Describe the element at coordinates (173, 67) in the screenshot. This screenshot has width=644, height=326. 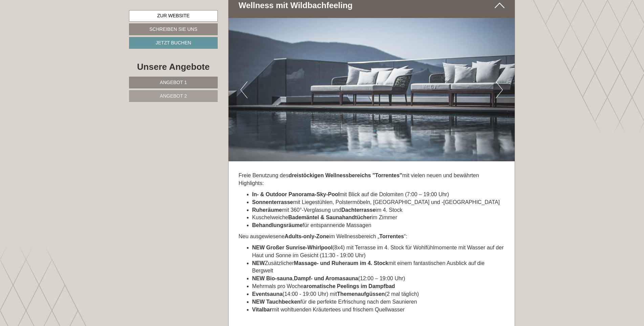
I see `div: Unsere Angebote` at that location.